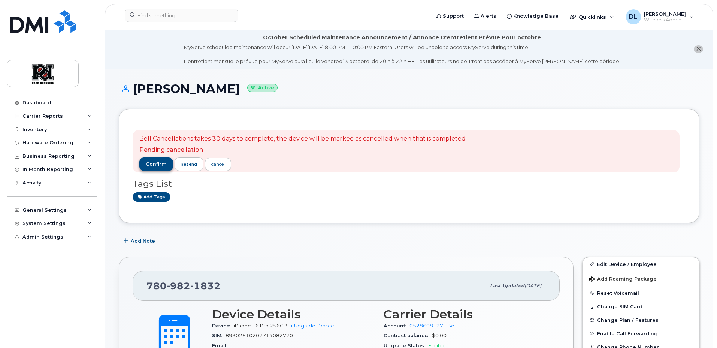 Image resolution: width=717 pixels, height=348 pixels. What do you see at coordinates (156, 164) in the screenshot?
I see `button: confirm` at bounding box center [156, 164].